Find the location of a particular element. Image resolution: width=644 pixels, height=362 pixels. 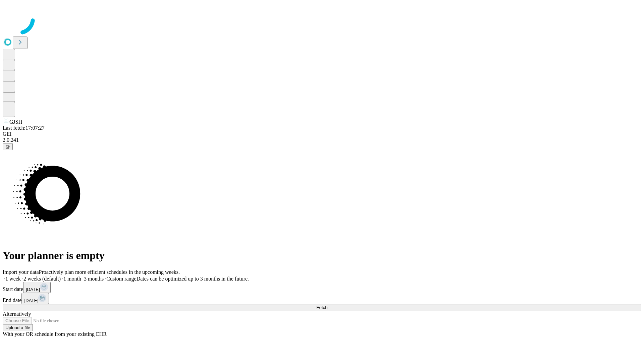

button: Fetch is located at coordinates (322, 308).